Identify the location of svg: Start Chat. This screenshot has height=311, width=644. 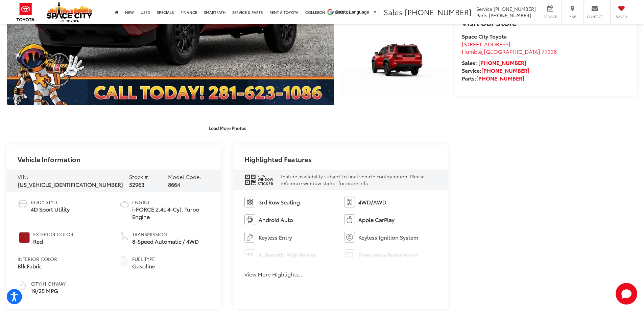
(626, 293).